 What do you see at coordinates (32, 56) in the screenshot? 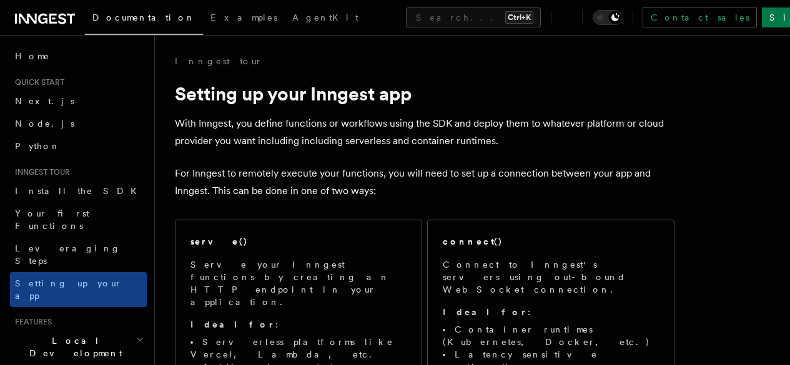
I see `span: Home` at bounding box center [32, 56].